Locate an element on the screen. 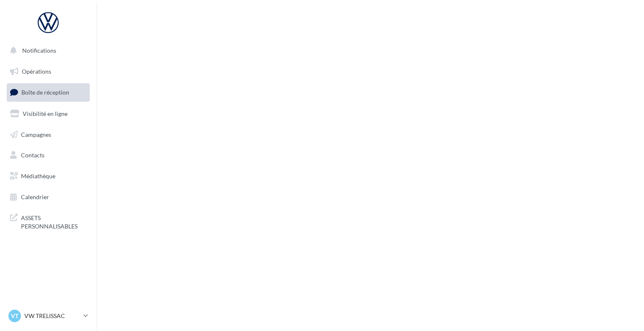 This screenshot has width=644, height=331. button: Notifications is located at coordinates (47, 51).